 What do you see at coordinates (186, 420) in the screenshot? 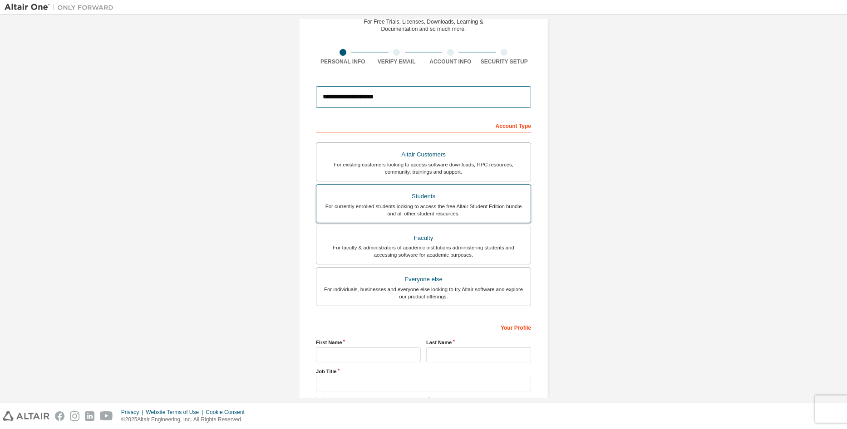
I see `p: © 2025 Altair Engineering, Inc. All Rights Reserved.` at bounding box center [186, 420].